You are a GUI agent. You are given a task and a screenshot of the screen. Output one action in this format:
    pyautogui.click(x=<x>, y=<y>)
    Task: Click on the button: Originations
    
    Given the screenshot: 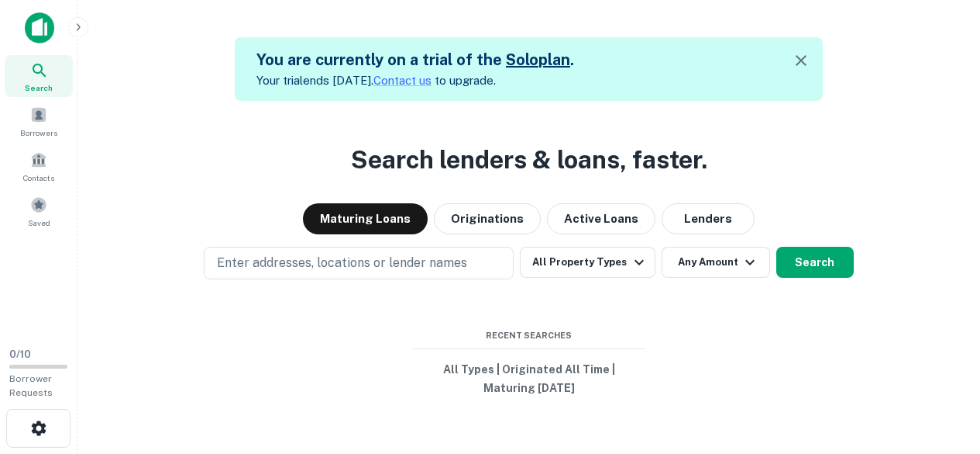 What is the action you would take?
    pyautogui.click(x=487, y=218)
    